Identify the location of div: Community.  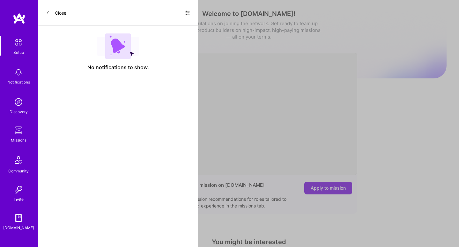
(18, 171).